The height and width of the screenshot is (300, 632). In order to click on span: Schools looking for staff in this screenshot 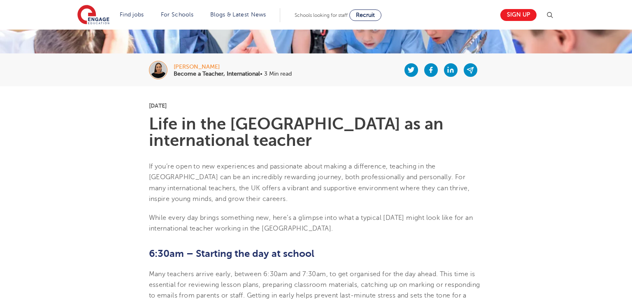, I will do `click(321, 15)`.